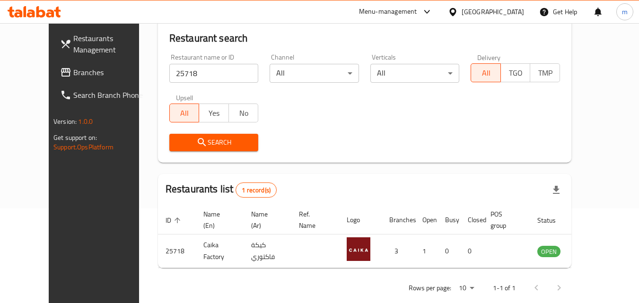  What do you see at coordinates (221, 190) in the screenshot?
I see `h2: Restaurants list` at bounding box center [221, 190].